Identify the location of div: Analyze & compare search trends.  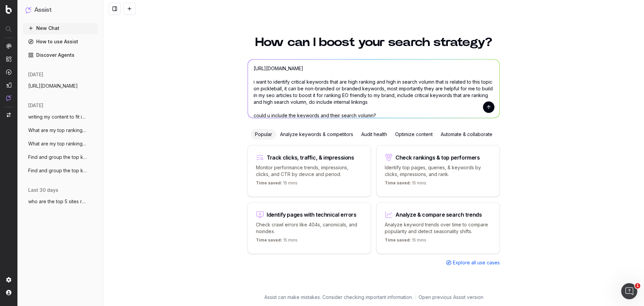
(438, 215).